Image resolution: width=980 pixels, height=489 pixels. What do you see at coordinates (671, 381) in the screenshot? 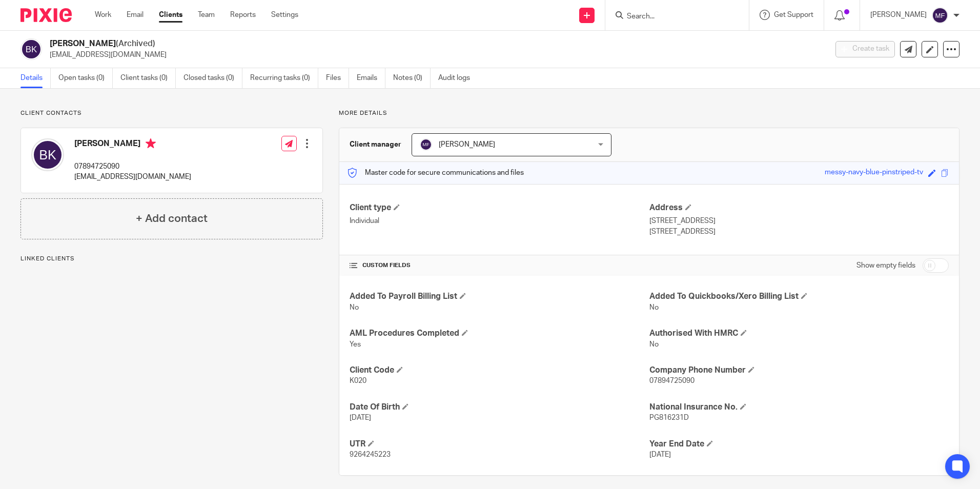
I see `span: 07894725090` at bounding box center [671, 381].